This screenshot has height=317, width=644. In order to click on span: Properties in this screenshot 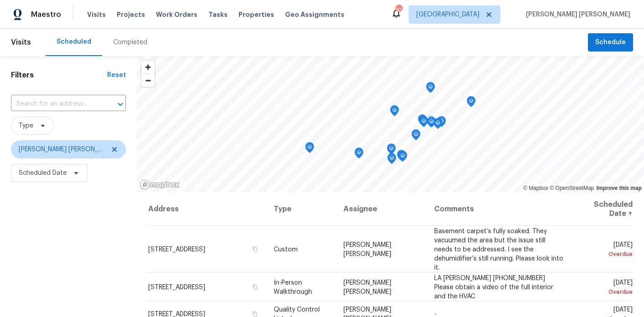, I will do `click(256, 15)`.